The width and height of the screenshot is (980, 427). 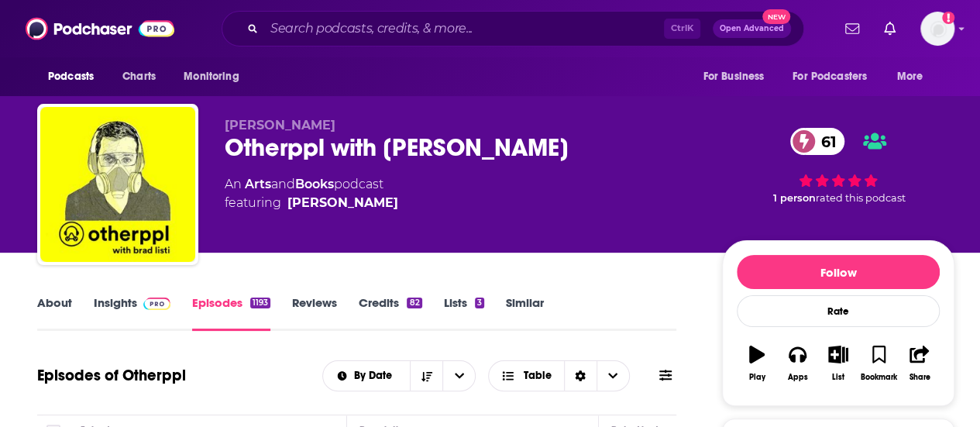 What do you see at coordinates (777, 16) in the screenshot?
I see `span: New` at bounding box center [777, 16].